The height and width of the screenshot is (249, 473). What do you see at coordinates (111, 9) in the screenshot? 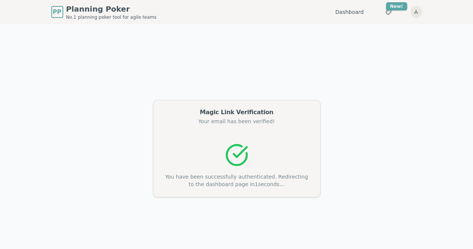
I see `span: Planning Poker` at bounding box center [111, 9].